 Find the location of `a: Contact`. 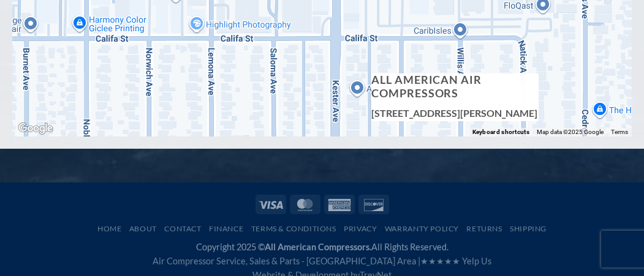

a: Contact is located at coordinates (183, 228).